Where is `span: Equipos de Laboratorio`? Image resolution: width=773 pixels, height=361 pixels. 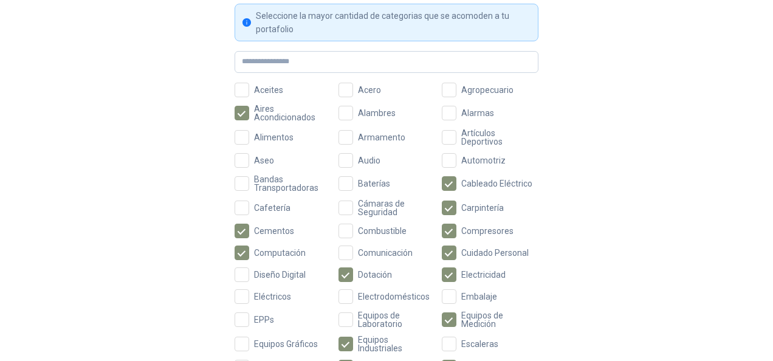
span: Equipos de Laboratorio is located at coordinates (394, 320).